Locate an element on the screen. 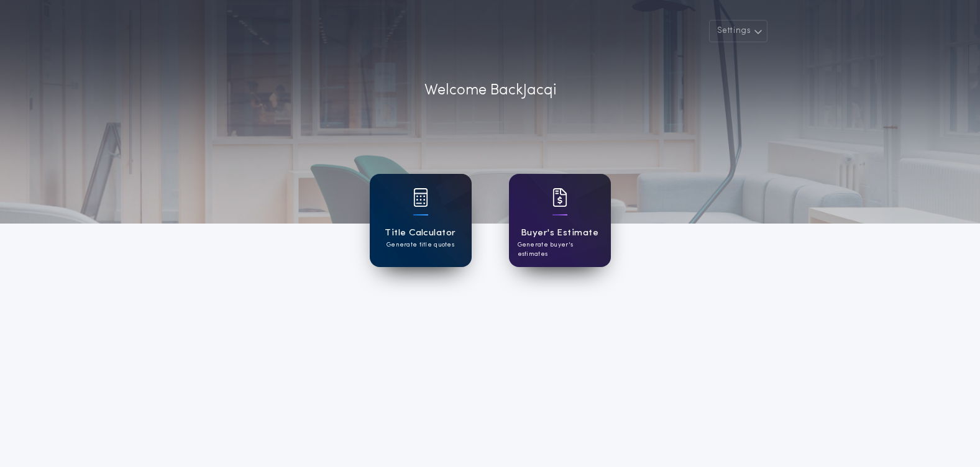  p: Welcome Back Jacqi is located at coordinates (491, 91).